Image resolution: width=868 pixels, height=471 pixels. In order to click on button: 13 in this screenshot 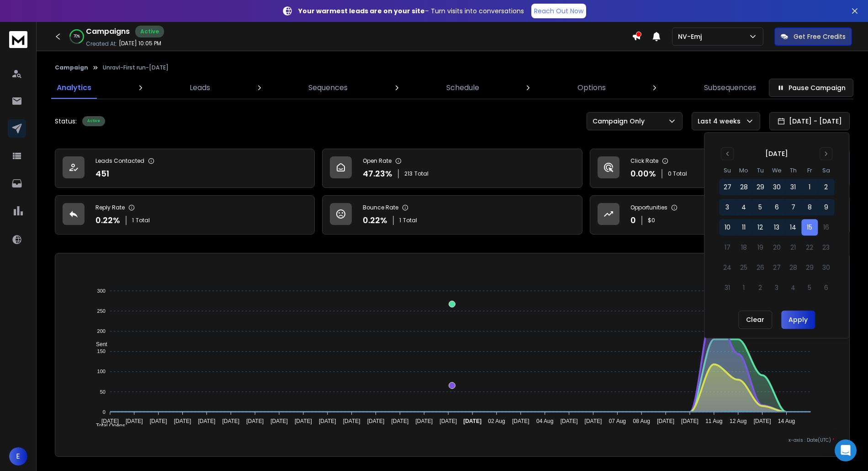, I will do `click(777, 227)`.